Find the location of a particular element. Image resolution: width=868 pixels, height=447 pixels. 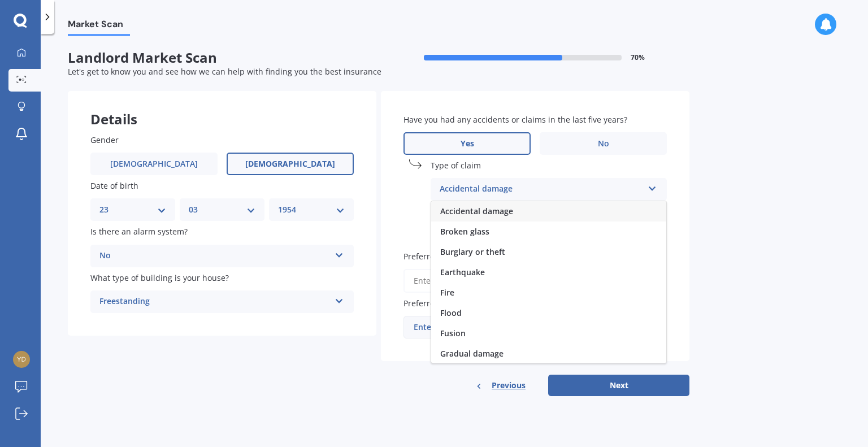

span: Previous is located at coordinates (509, 386).